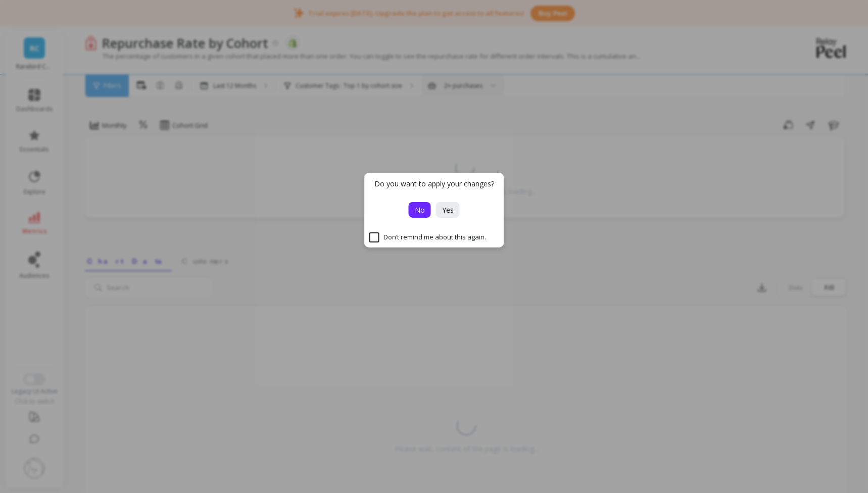 This screenshot has height=493, width=868. I want to click on p: Do you want to apply your changes?, so click(434, 184).